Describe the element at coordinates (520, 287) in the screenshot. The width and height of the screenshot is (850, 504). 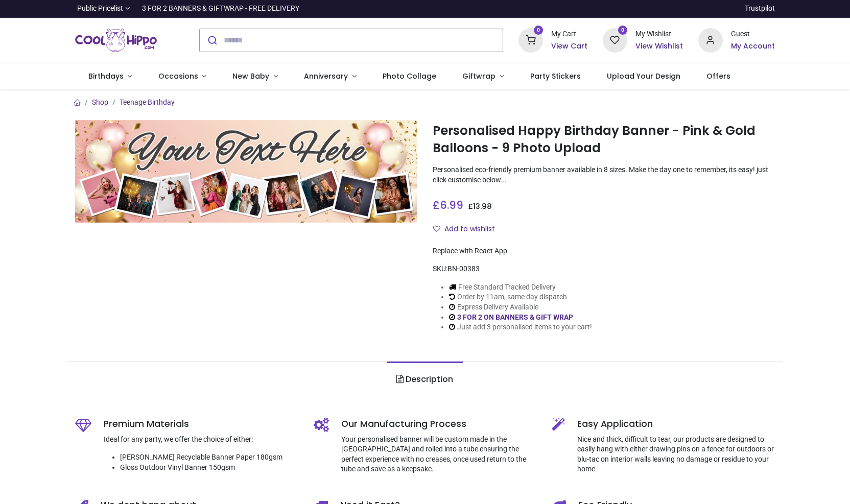
I see `li: Free Standard Tracked Delivery` at that location.